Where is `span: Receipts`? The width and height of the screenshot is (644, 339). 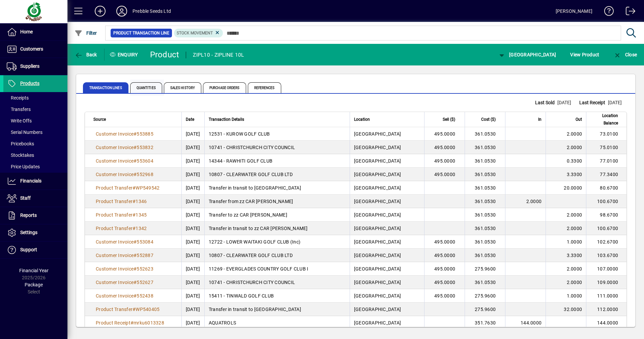 span: Receipts is located at coordinates (17, 98).